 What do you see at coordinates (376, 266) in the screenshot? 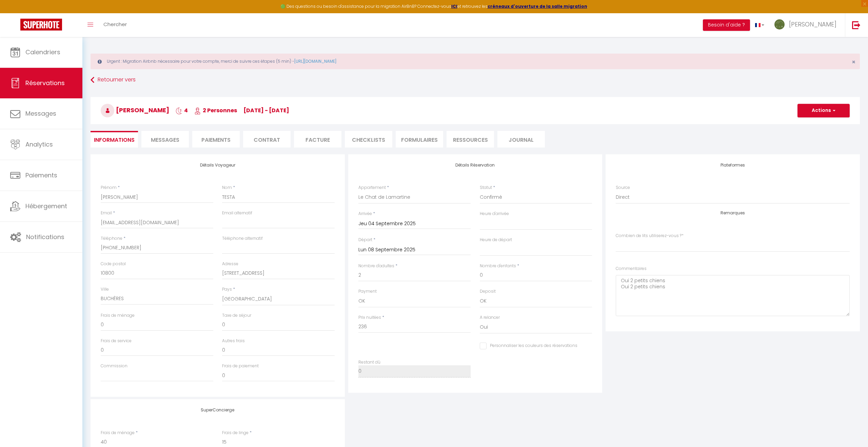
I see `label: Nombre d'adultes` at bounding box center [376, 266].